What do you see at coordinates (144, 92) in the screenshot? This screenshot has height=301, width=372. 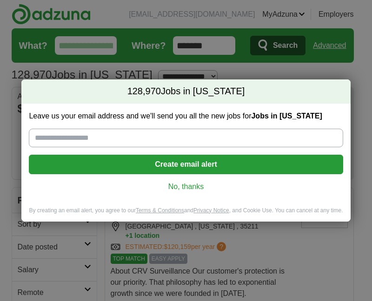 I see `span: 128,970` at bounding box center [144, 92].